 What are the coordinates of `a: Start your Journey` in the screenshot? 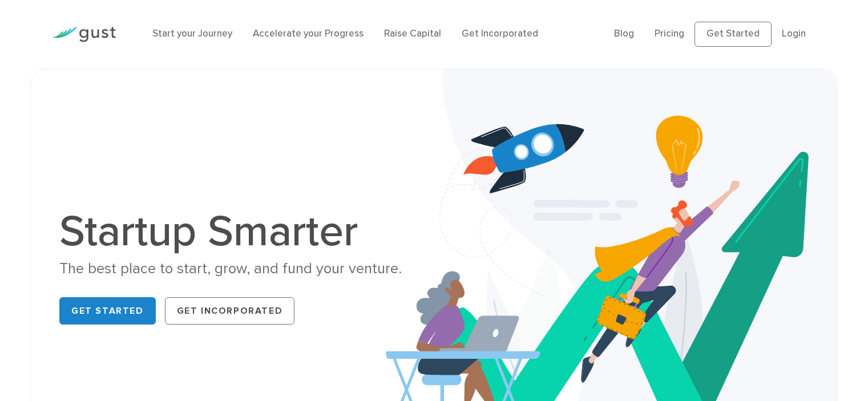 It's located at (193, 34).